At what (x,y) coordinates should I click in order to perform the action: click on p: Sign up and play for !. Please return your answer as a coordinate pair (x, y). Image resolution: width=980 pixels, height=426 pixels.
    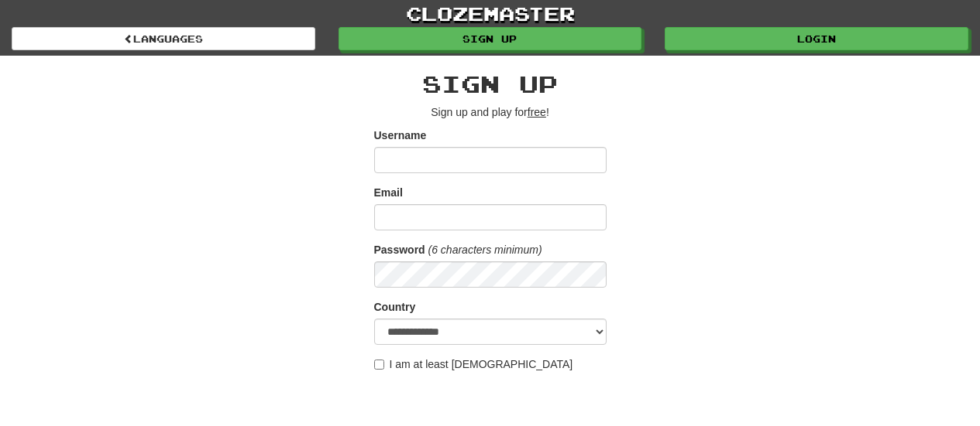
    Looking at the image, I should click on (490, 112).